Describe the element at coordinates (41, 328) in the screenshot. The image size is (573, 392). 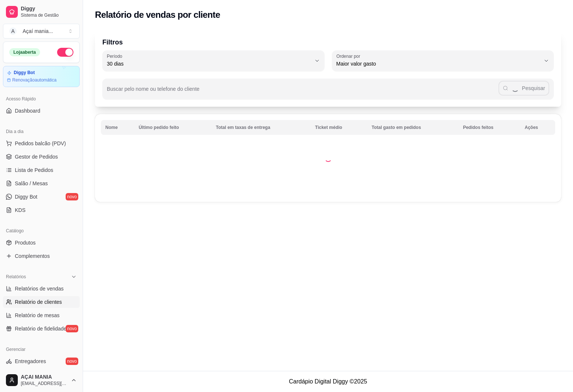
I see `a: Relatório de fidelidadenovo` at that location.